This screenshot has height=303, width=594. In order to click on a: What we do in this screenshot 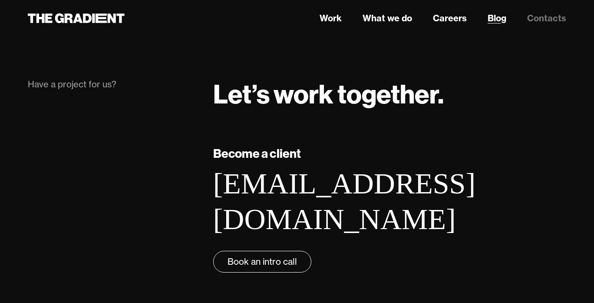, I will do `click(388, 18)`.